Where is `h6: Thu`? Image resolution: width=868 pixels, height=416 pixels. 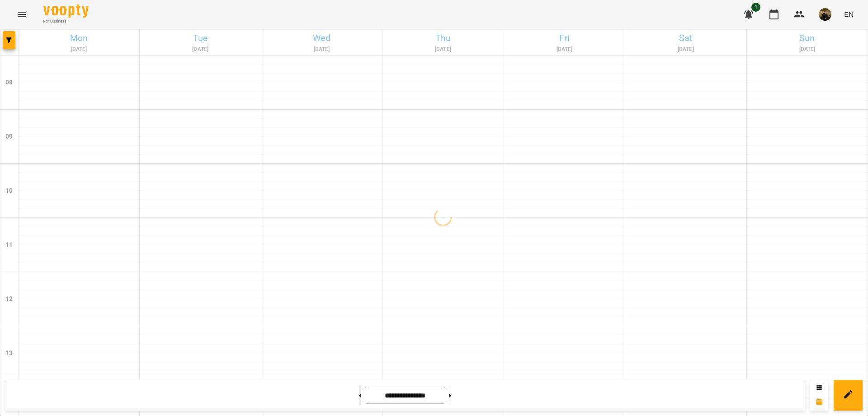 h6: Thu is located at coordinates (442, 38).